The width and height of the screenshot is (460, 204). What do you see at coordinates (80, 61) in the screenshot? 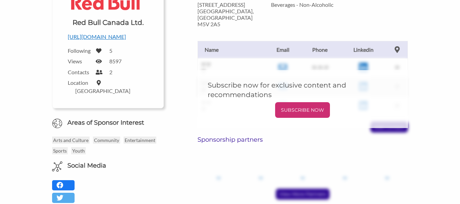
I see `label: Views` at bounding box center [80, 61].